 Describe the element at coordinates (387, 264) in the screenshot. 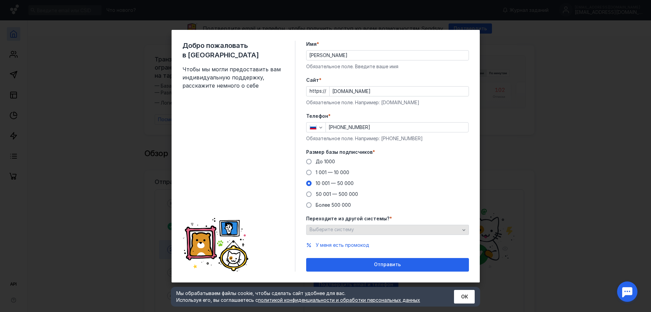

I see `span: Отправить` at that location.